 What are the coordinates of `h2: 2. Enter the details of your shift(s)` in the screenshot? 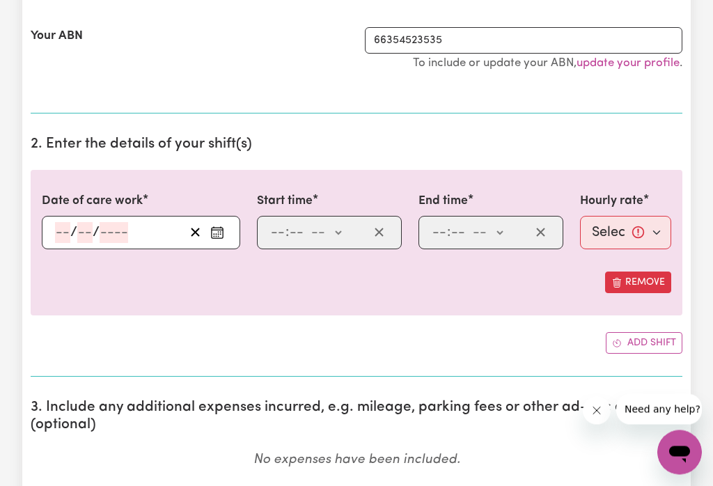 It's located at (357, 145).